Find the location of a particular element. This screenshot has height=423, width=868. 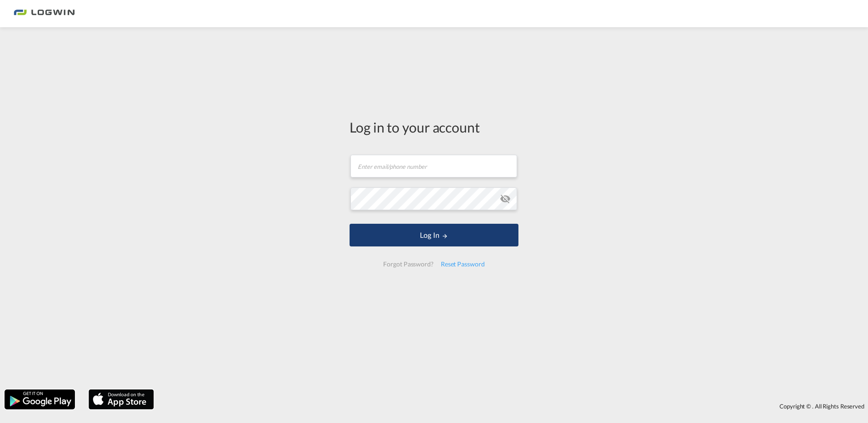

div: Forgot Password? is located at coordinates (408, 264).